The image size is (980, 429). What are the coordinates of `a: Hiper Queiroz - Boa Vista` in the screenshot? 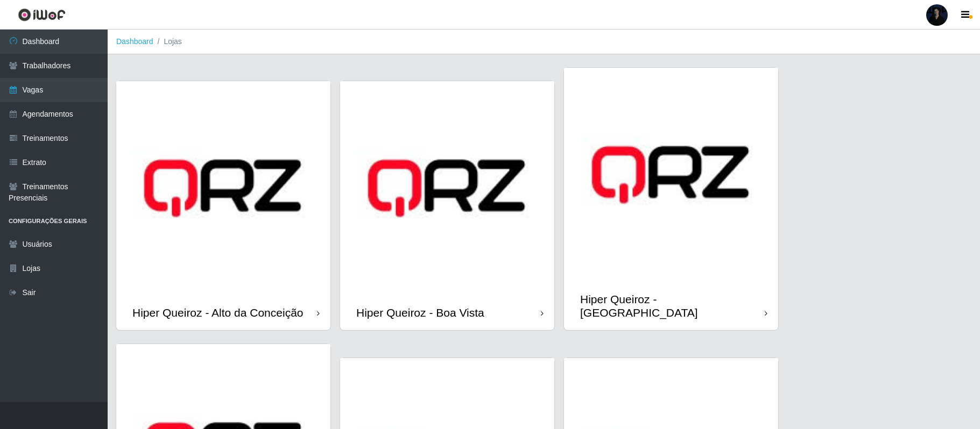 It's located at (447, 206).